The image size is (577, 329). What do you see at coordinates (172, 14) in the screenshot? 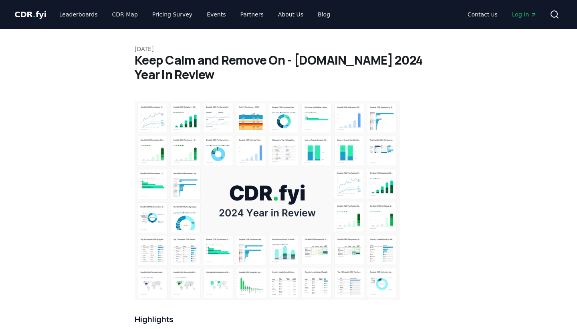
I see `a: Pricing Survey` at bounding box center [172, 14].